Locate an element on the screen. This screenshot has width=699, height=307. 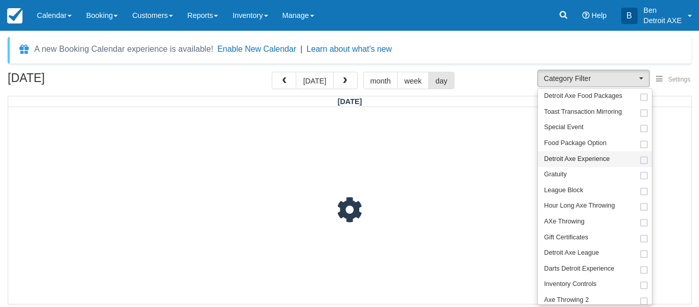
span: Category Filter is located at coordinates (590, 78).